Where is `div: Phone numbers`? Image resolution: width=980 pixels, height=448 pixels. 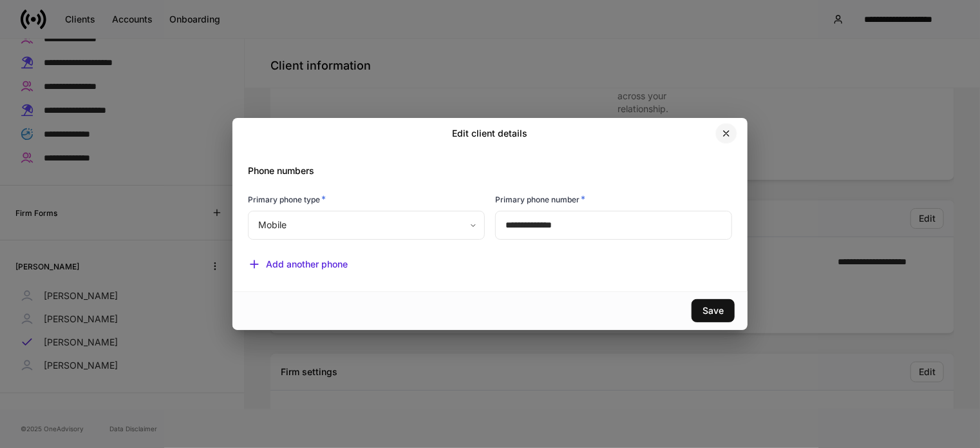
div: Phone numbers is located at coordinates (485, 163).